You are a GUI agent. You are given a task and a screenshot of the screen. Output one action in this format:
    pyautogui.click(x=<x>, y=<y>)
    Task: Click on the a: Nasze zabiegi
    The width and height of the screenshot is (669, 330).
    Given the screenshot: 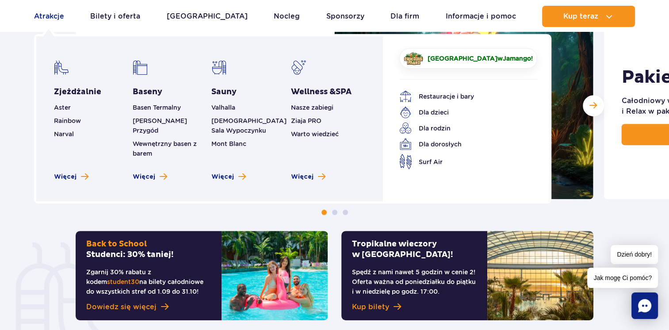 What is the action you would take?
    pyautogui.click(x=312, y=107)
    